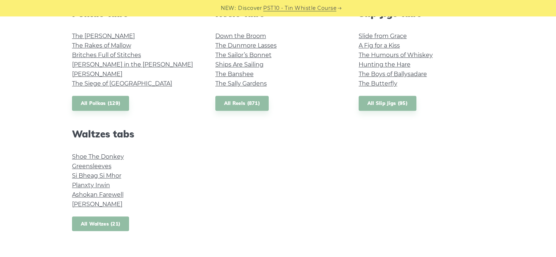 The image size is (556, 257). I want to click on a: A Fig for a Kiss, so click(379, 45).